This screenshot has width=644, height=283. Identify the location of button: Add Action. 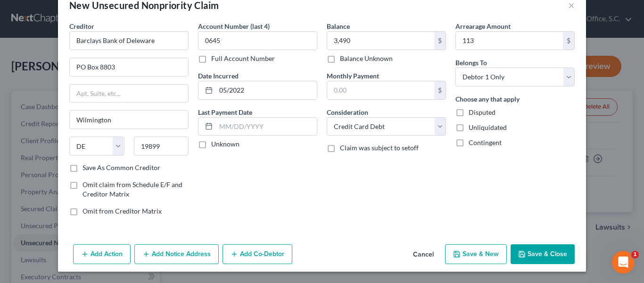
(102, 254).